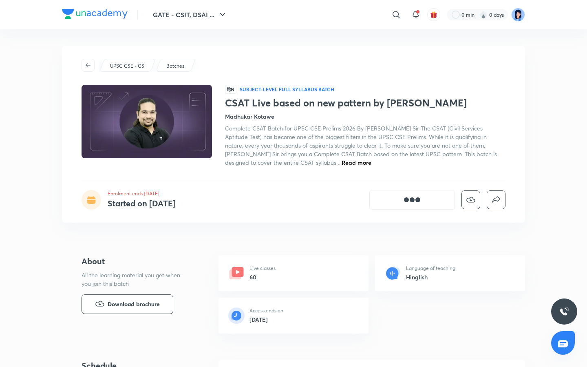  What do you see at coordinates (134, 304) in the screenshot?
I see `span: Download brochure` at bounding box center [134, 304].